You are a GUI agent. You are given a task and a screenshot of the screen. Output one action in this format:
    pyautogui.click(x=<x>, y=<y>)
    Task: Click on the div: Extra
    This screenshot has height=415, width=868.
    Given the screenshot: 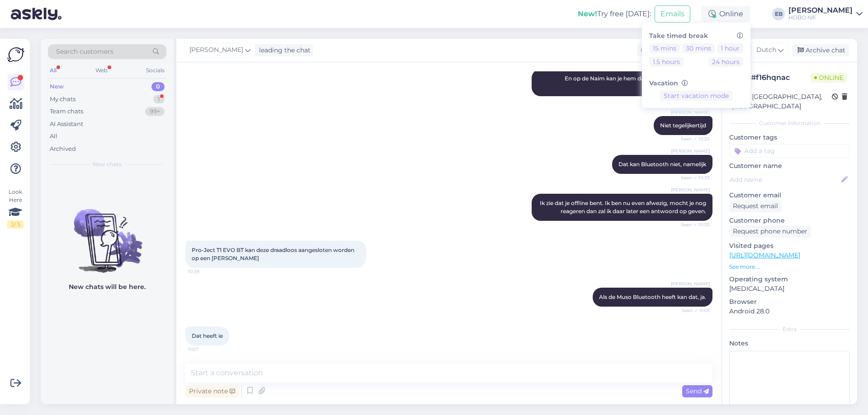 What is the action you would take?
    pyautogui.click(x=790, y=330)
    